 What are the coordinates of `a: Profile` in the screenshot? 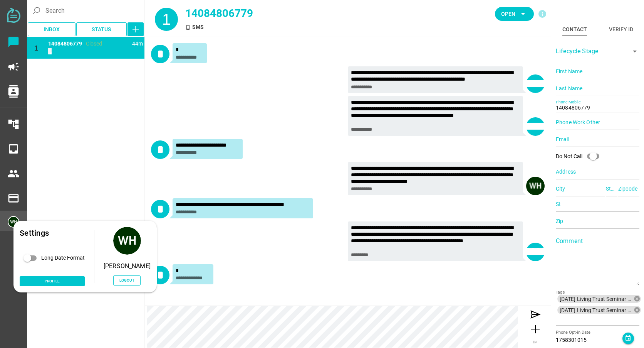 It's located at (52, 281).